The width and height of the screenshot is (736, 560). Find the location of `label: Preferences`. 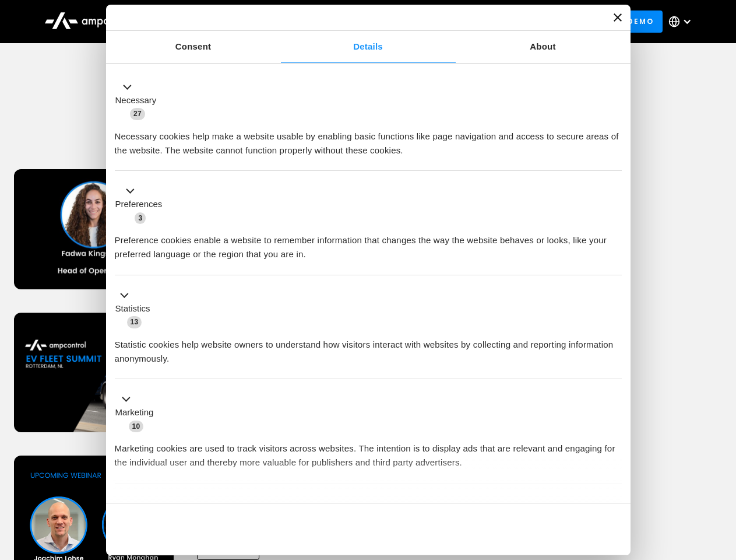

label: Preferences is located at coordinates (139, 204).